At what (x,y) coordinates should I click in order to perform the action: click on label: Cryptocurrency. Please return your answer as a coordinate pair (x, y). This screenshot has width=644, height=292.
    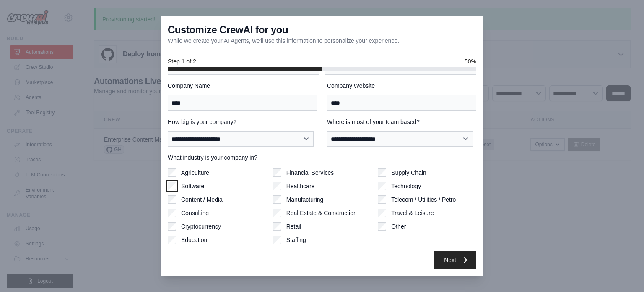
    Looking at the image, I should click on (201, 226).